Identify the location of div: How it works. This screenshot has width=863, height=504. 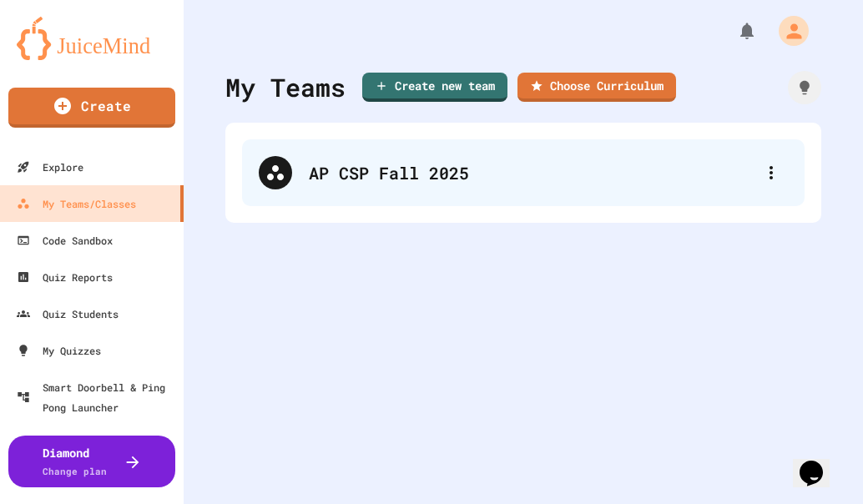
(805, 87).